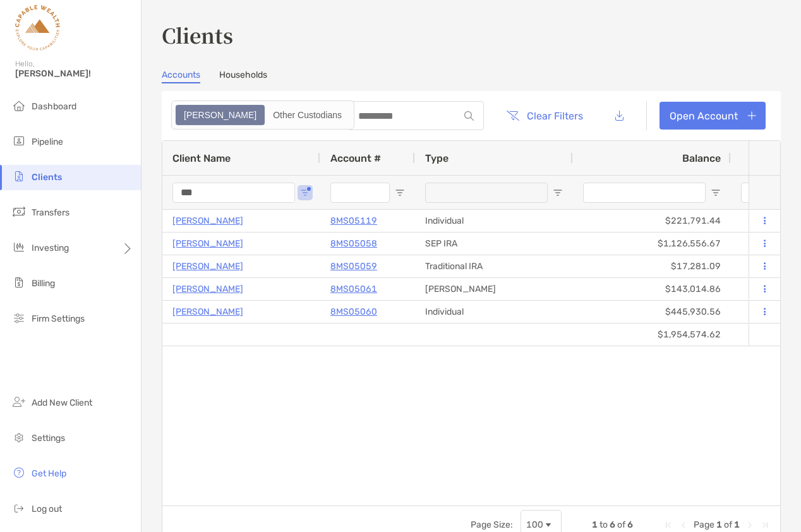 Image resolution: width=801 pixels, height=532 pixels. What do you see at coordinates (491, 524) in the screenshot?
I see `div: Page Size:` at bounding box center [491, 524].